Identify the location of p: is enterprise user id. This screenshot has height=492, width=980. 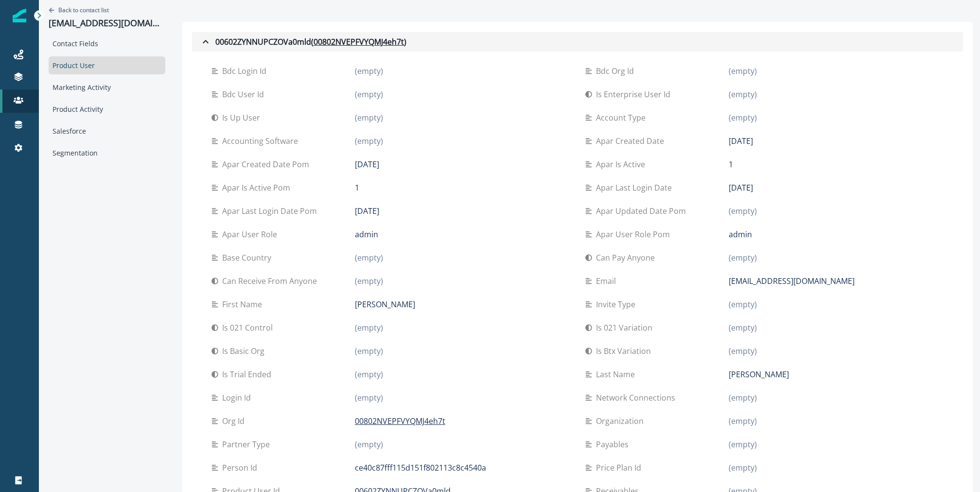
(634, 95).